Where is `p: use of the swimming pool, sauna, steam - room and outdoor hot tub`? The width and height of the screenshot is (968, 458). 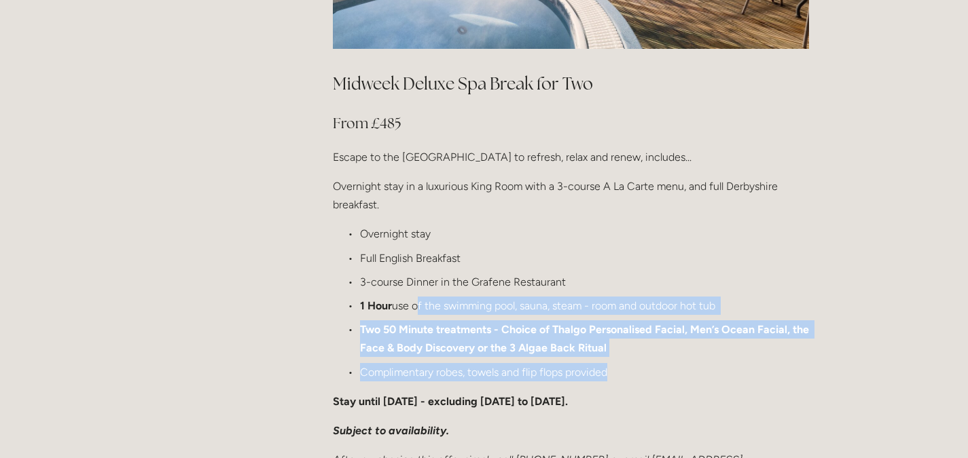
p: use of the swimming pool, sauna, steam - room and outdoor hot tub is located at coordinates (584, 306).